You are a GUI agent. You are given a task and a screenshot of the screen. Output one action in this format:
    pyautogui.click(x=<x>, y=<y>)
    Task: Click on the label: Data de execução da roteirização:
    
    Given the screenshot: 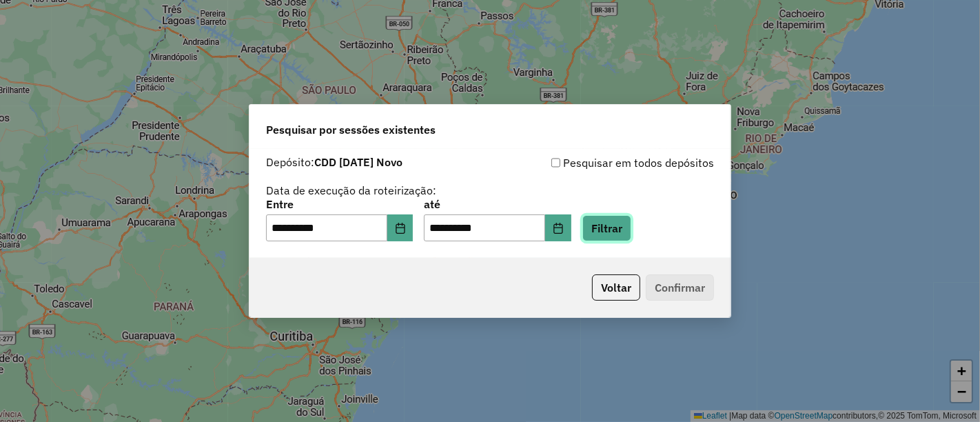 What is the action you would take?
    pyautogui.click(x=351, y=191)
    